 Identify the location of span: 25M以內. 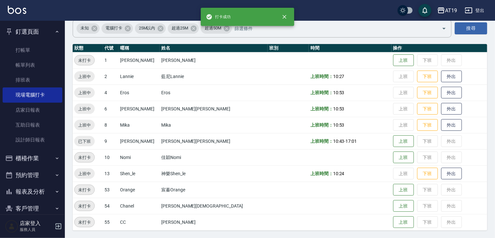
(147, 28).